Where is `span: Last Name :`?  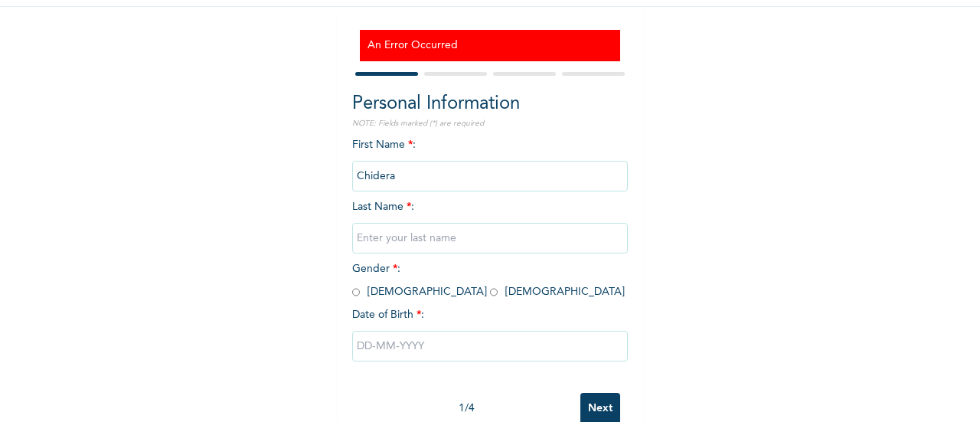
span: Last Name : is located at coordinates (490, 222).